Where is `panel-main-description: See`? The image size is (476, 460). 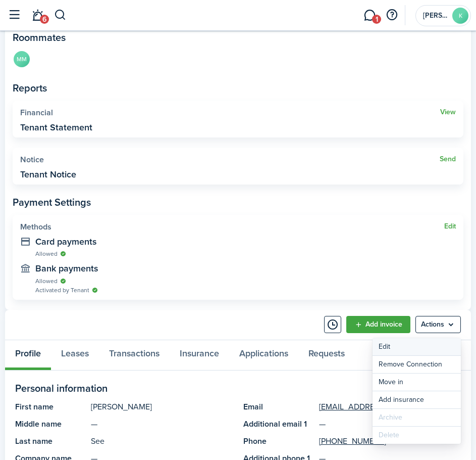
panel-main-description: See is located at coordinates (162, 441).